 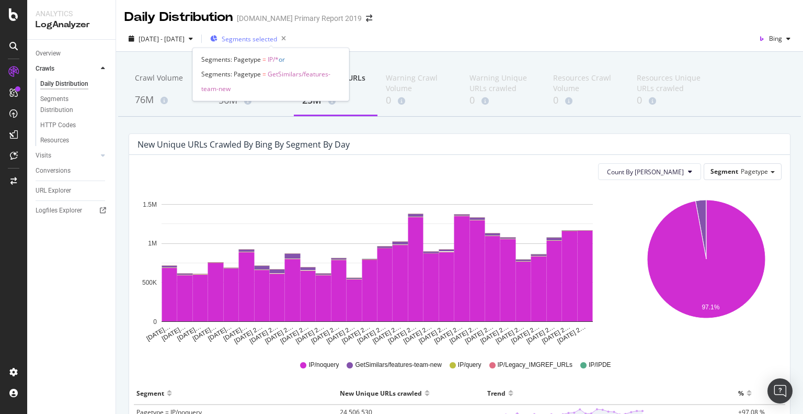 I want to click on div: Warning Crawl Volume, so click(x=419, y=83).